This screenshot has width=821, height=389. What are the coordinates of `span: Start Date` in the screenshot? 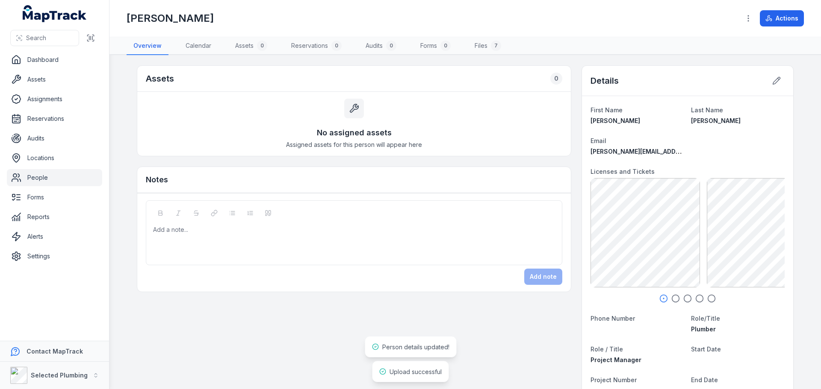 It's located at (706, 349).